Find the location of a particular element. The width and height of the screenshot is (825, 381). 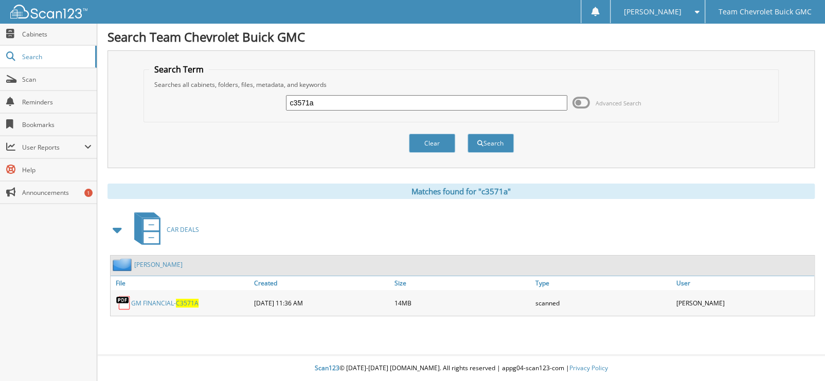

a: File is located at coordinates (181, 283).